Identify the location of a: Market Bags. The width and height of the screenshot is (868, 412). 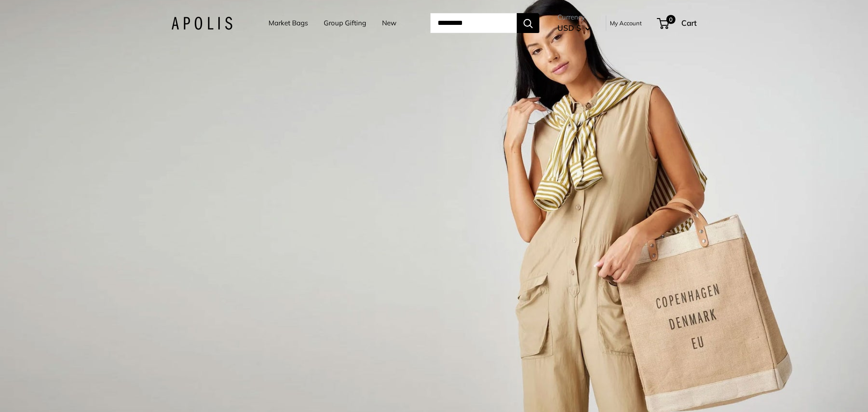
(288, 23).